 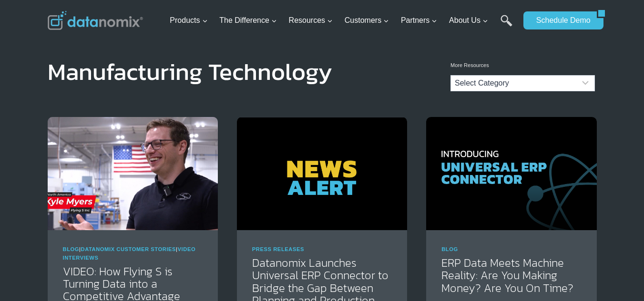 I want to click on h1: Manufacturing Technology, so click(x=190, y=72).